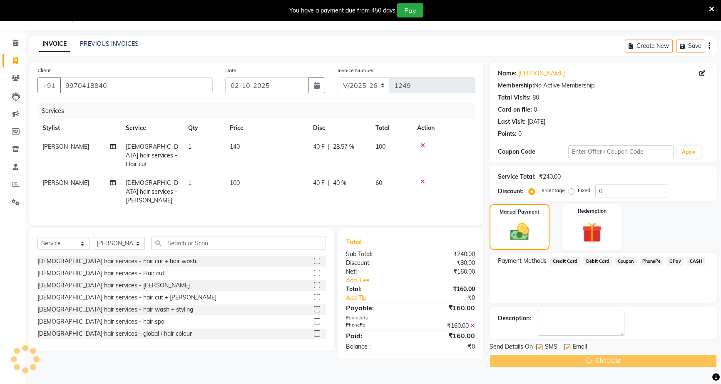  I want to click on span: Total, so click(355, 241).